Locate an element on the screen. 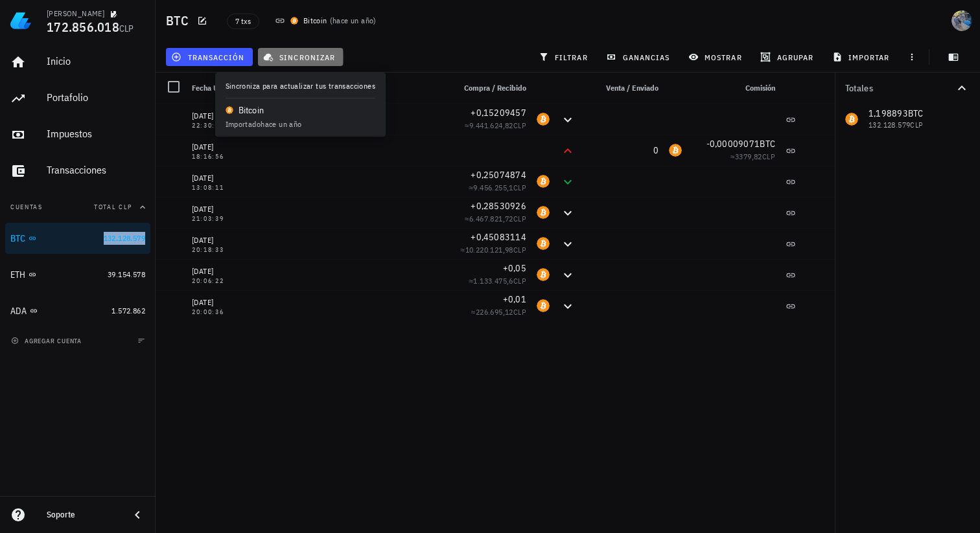 Image resolution: width=980 pixels, height=533 pixels. div: avatar is located at coordinates (962, 21).